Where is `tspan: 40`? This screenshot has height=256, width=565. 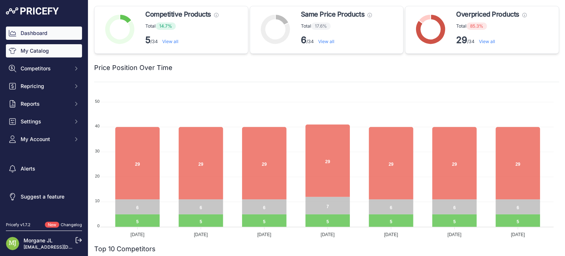 tspan: 40 is located at coordinates (97, 126).